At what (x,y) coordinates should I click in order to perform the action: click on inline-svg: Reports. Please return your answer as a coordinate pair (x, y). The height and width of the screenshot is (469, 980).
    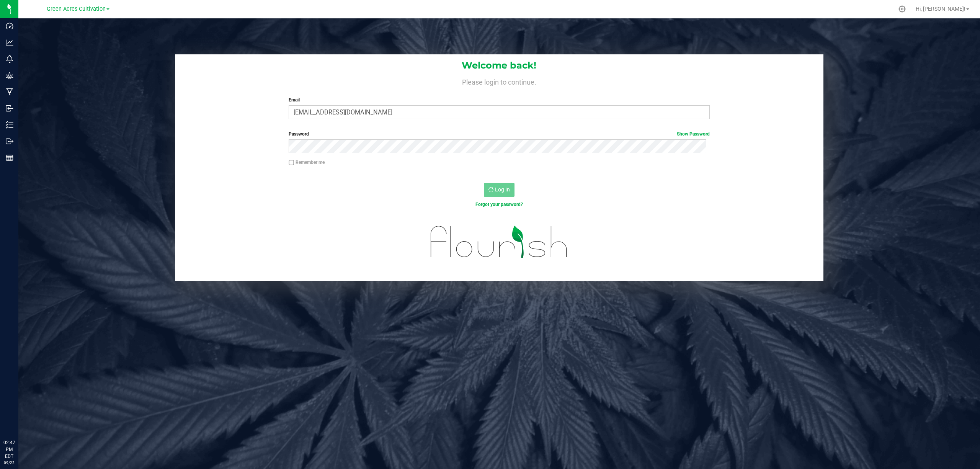
    Looking at the image, I should click on (9, 158).